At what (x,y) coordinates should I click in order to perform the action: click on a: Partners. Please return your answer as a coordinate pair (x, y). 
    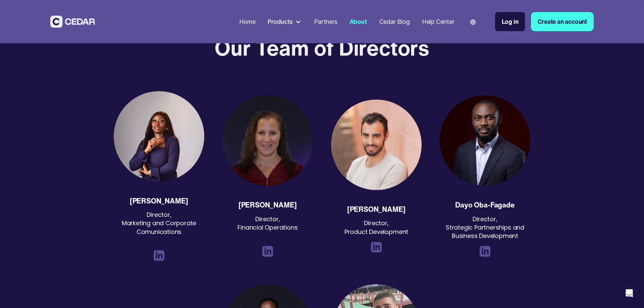
    Looking at the image, I should click on (326, 21).